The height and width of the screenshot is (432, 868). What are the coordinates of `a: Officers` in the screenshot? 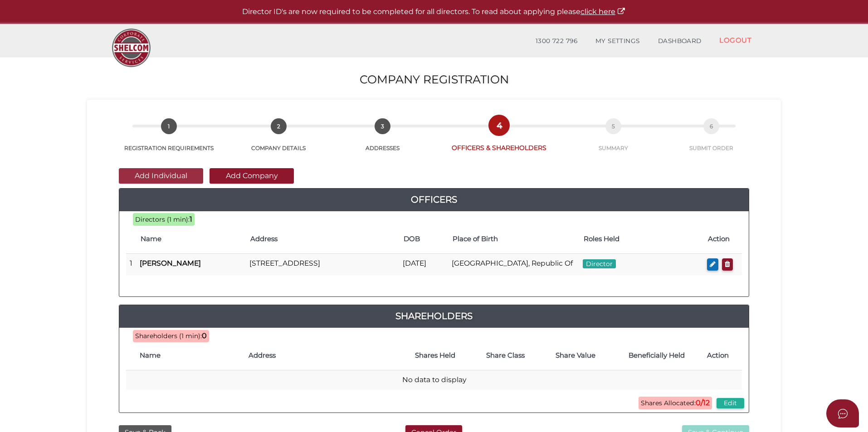 It's located at (434, 200).